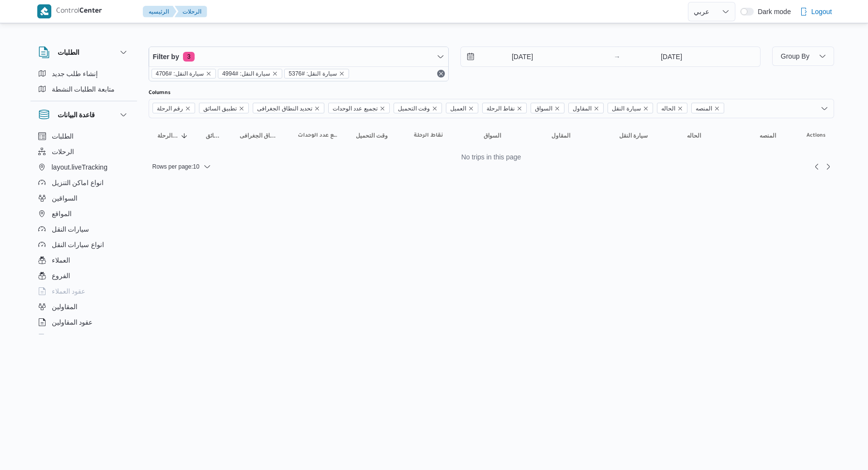  What do you see at coordinates (188, 108) in the screenshot?
I see `button: Remove رقم الرحلة from selection in this group` at bounding box center [188, 108].